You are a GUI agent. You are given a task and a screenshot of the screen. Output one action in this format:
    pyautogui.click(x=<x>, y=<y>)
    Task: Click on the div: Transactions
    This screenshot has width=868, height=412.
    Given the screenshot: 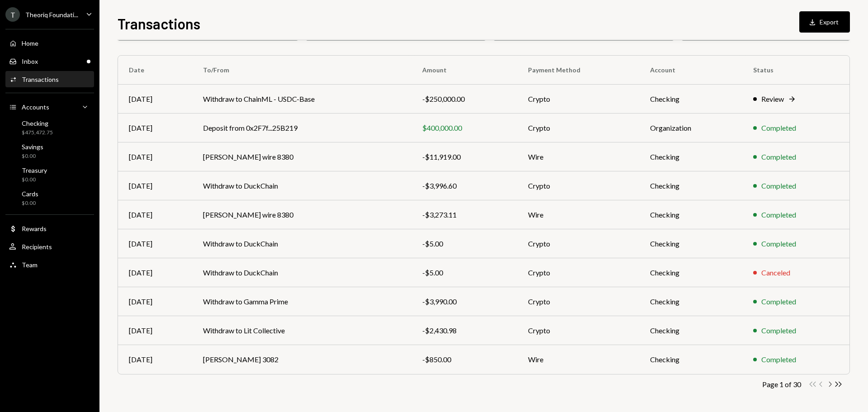 What is the action you would take?
    pyautogui.click(x=40, y=79)
    